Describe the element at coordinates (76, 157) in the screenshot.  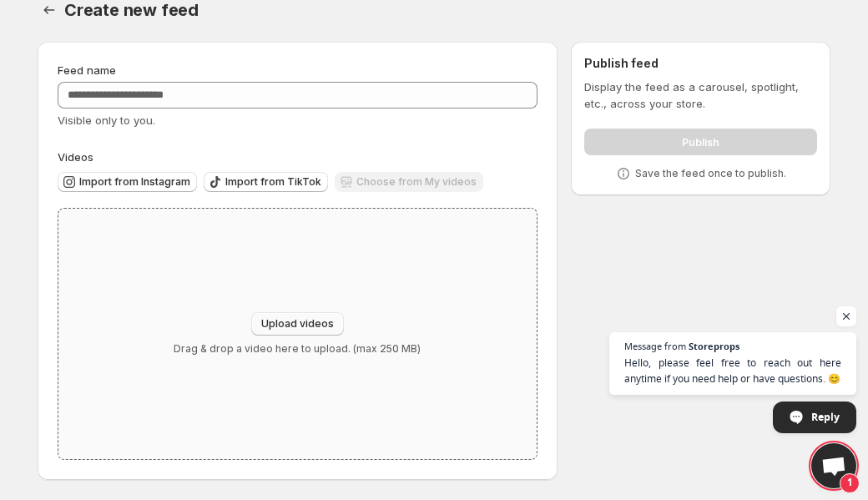
I see `span: Videos` at that location.